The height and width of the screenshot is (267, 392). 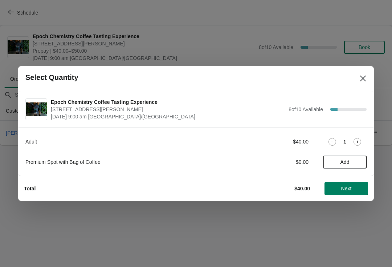 I want to click on span: Next, so click(x=346, y=188).